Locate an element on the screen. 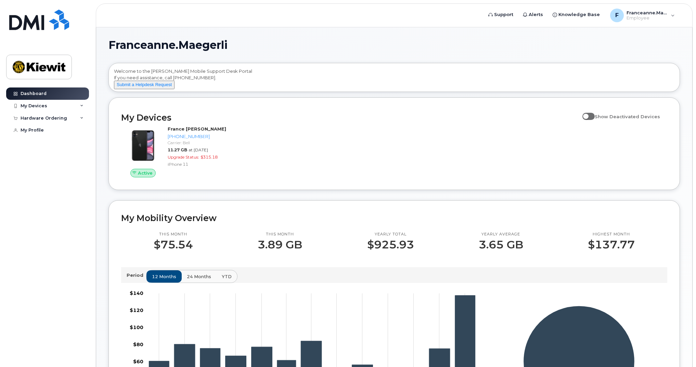 This screenshot has width=696, height=367. p: Highest month is located at coordinates (611, 235).